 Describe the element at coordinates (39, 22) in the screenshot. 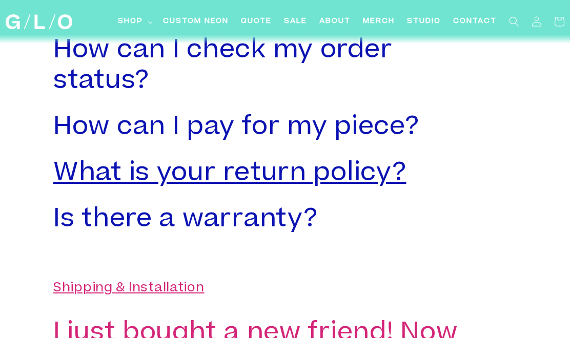

I see `a: GLO Studio` at that location.